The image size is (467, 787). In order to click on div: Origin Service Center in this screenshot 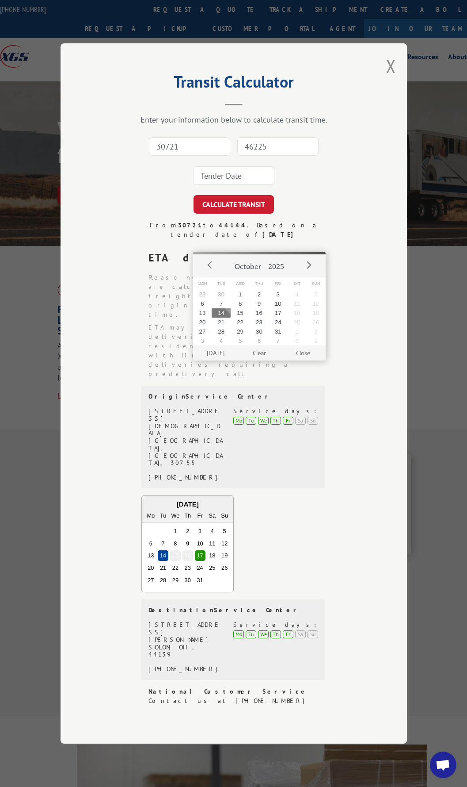, I will do `click(233, 396)`.